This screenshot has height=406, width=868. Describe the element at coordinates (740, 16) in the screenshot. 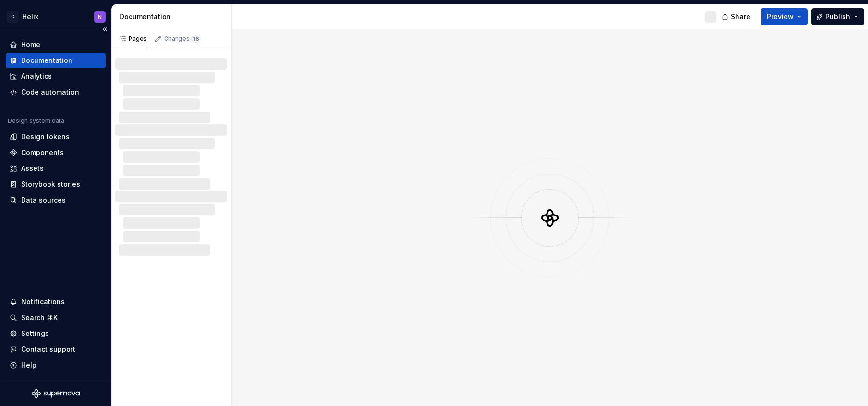

I see `span: Share` at that location.